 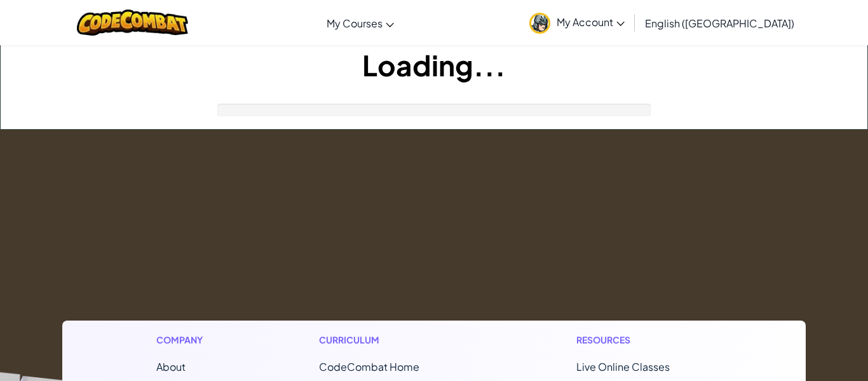 I want to click on h1: Company, so click(x=186, y=340).